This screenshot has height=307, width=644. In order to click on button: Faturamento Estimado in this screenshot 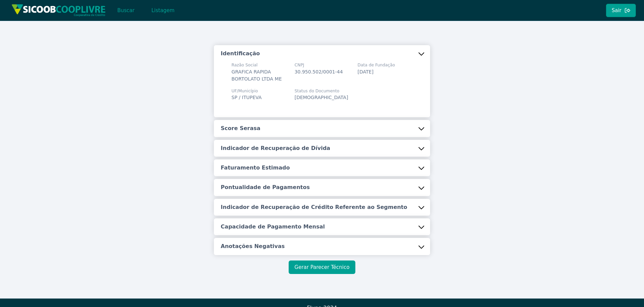, I will do `click(321, 168)`.